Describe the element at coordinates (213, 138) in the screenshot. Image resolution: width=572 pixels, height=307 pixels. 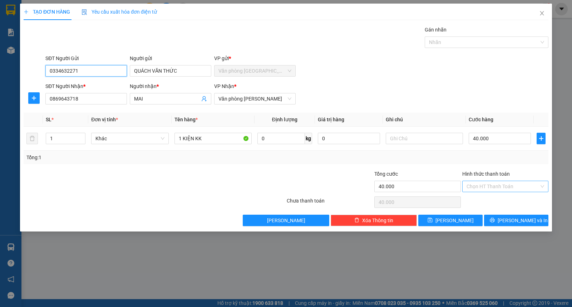
I see `input: VD: Bàn, Ghế` at that location.